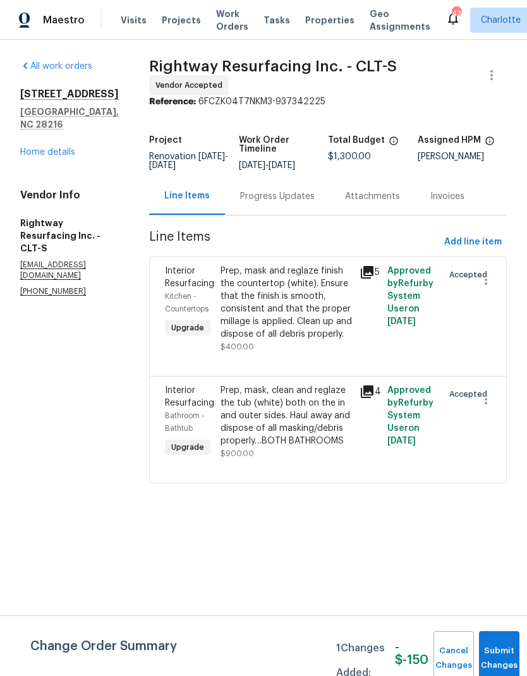  I want to click on span: Vendor Accepted, so click(191, 85).